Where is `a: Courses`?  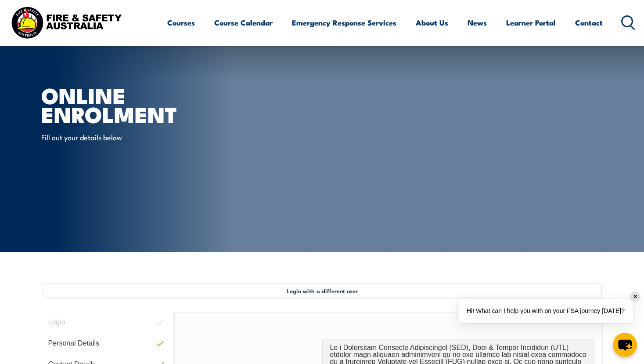 a: Courses is located at coordinates (181, 23).